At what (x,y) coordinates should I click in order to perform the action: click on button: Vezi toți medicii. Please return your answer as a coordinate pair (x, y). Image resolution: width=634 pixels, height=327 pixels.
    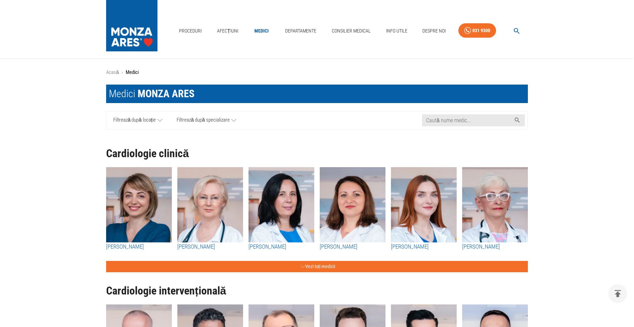
    Looking at the image, I should click on (317, 266).